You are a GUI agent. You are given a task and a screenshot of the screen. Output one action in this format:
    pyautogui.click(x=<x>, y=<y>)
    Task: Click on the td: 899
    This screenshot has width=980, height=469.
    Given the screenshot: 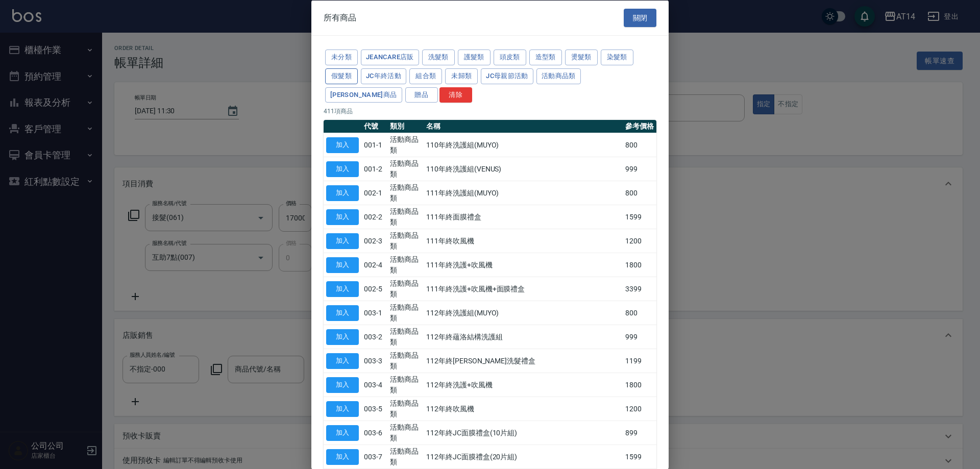 What is the action you would take?
    pyautogui.click(x=640, y=432)
    